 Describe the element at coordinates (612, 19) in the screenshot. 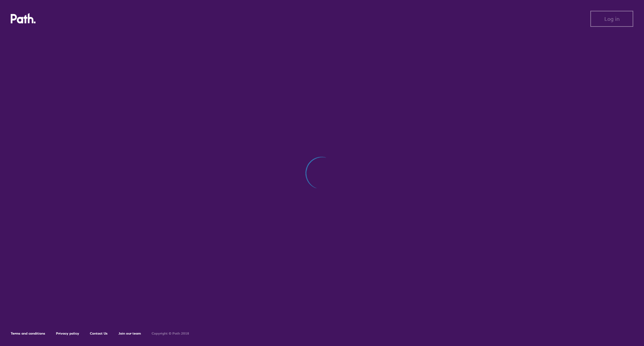

I see `span: Log in` at that location.